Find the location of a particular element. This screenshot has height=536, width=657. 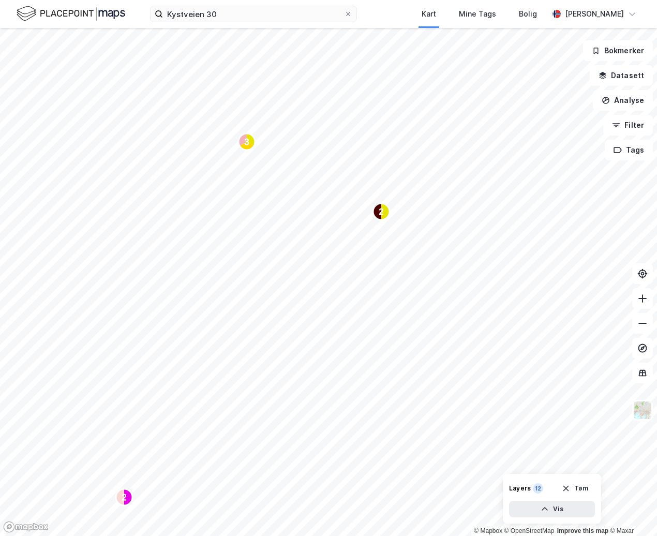

button: Filter is located at coordinates (629, 125).